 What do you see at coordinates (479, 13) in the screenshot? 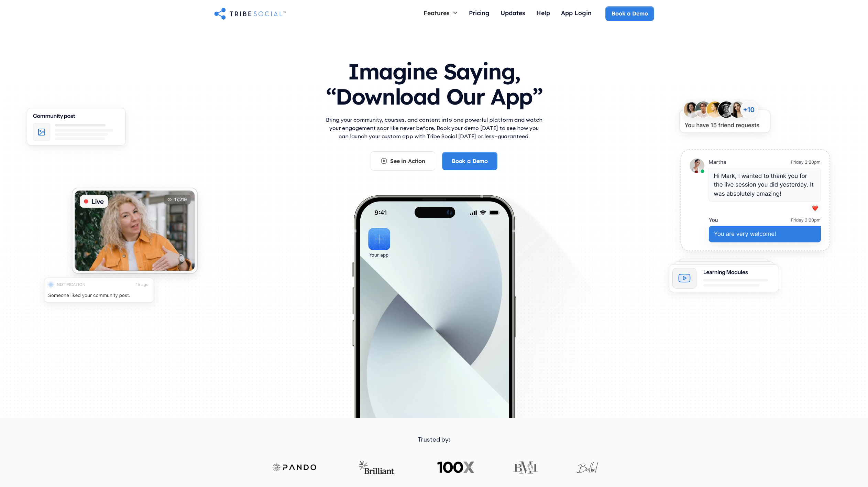
I see `a: Pricing` at bounding box center [479, 13].